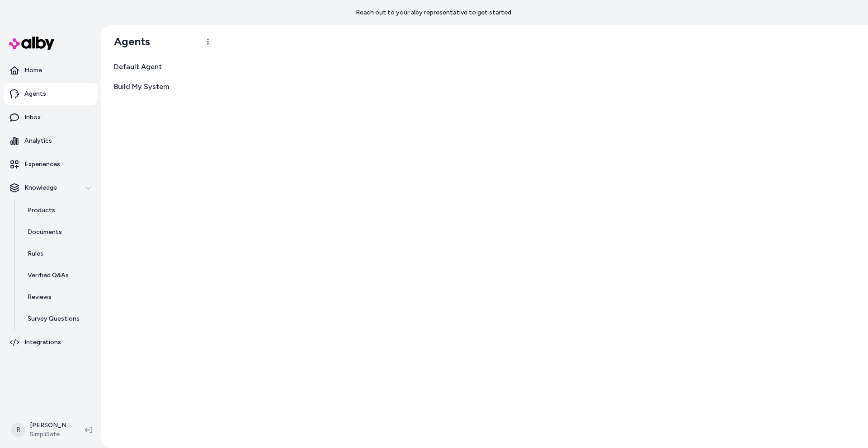 This screenshot has height=448, width=868. I want to click on a: Build My System, so click(159, 87).